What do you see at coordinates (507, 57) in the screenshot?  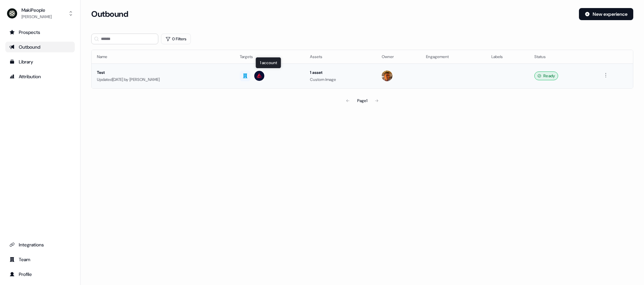 I see `th: Labels` at bounding box center [507, 57].